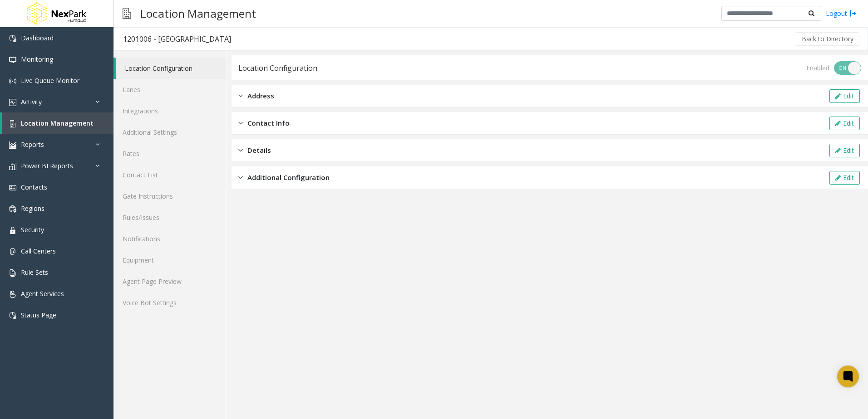 This screenshot has width=868, height=419. I want to click on button: Back to Directory, so click(828, 39).